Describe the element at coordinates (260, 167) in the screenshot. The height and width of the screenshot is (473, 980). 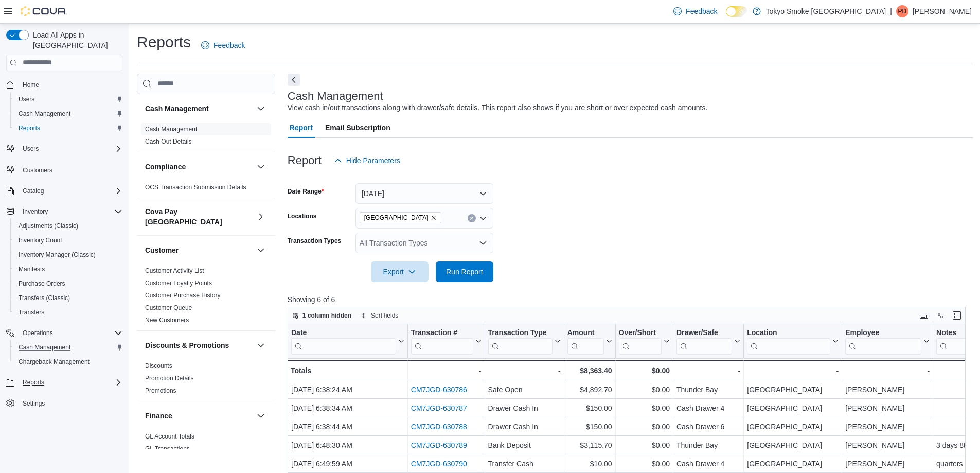
I see `button: Compliance` at that location.